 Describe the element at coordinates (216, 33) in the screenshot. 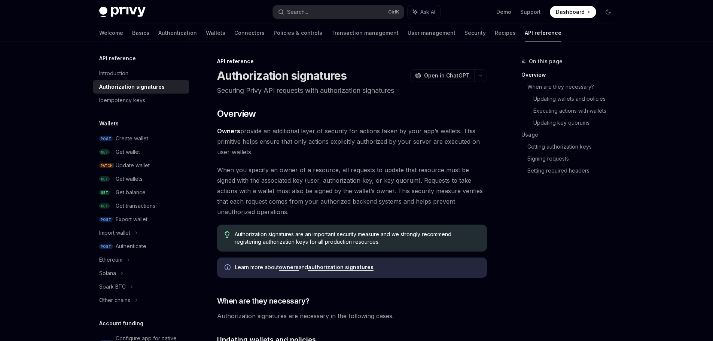

I see `a: Wallets` at that location.